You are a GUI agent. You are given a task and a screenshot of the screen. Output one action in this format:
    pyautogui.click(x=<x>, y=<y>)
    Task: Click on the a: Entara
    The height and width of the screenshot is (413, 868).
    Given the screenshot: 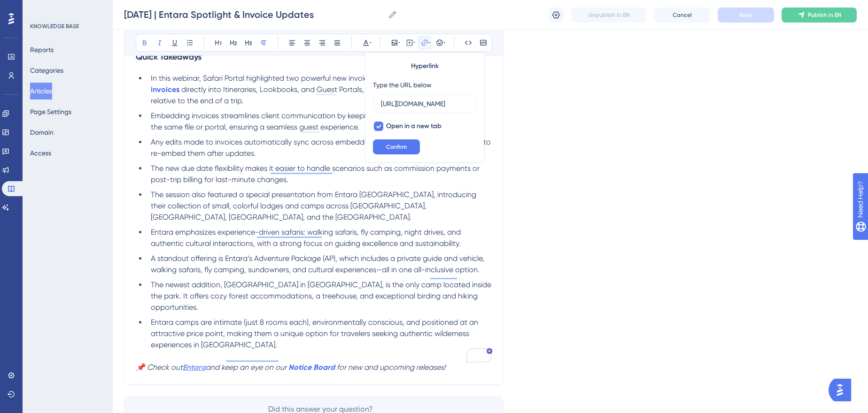 What is the action you would take?
    pyautogui.click(x=194, y=367)
    